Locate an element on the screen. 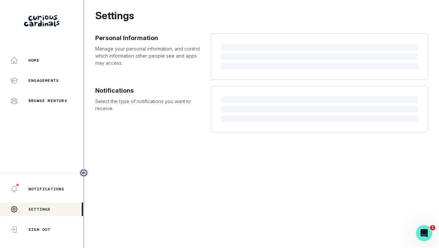  p: Personal Information is located at coordinates (150, 38).